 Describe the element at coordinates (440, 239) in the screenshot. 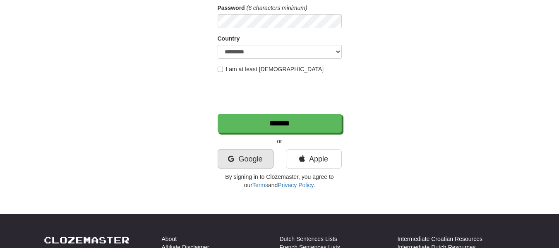

I see `a: Intermediate Croatian Resources` at that location.